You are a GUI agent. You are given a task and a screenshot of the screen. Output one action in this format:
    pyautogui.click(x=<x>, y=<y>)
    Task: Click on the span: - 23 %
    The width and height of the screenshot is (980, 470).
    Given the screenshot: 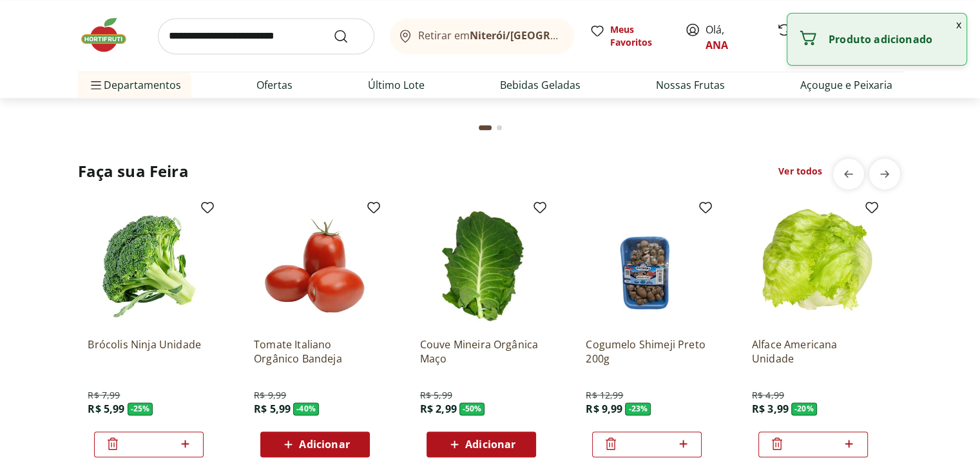 What is the action you would take?
    pyautogui.click(x=638, y=409)
    